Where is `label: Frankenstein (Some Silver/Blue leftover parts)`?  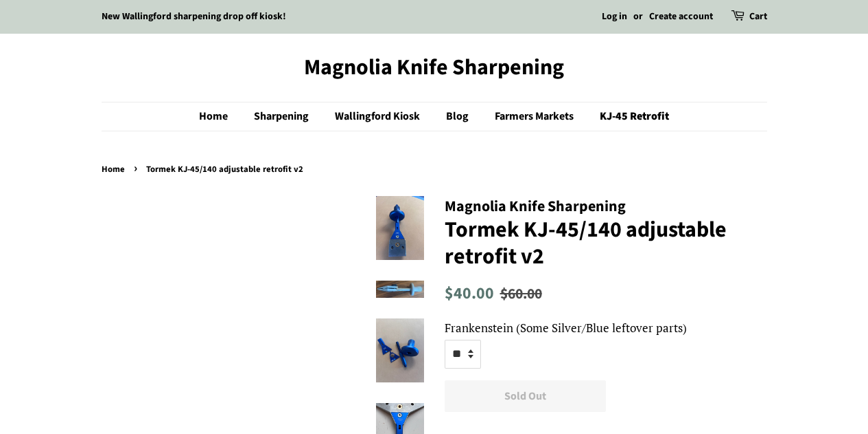
label: Frankenstein (Some Silver/Blue leftover parts) is located at coordinates (606, 328).